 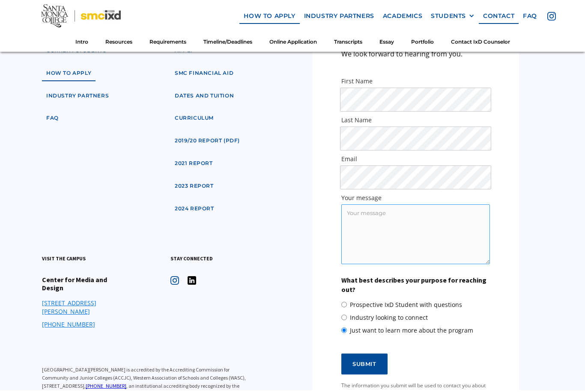 What do you see at coordinates (344, 333) in the screenshot?
I see `input: Just want to learn more about the program` at bounding box center [344, 333].